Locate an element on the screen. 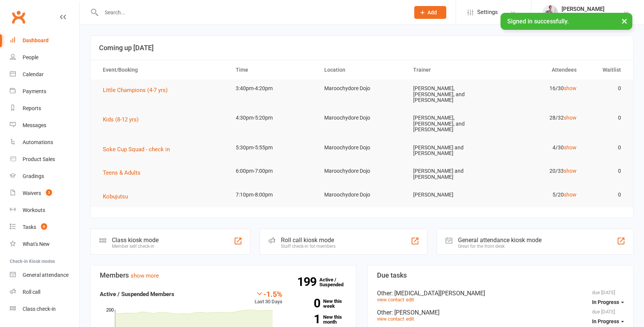 The height and width of the screenshot is (327, 644). span: Settings is located at coordinates (487, 12).